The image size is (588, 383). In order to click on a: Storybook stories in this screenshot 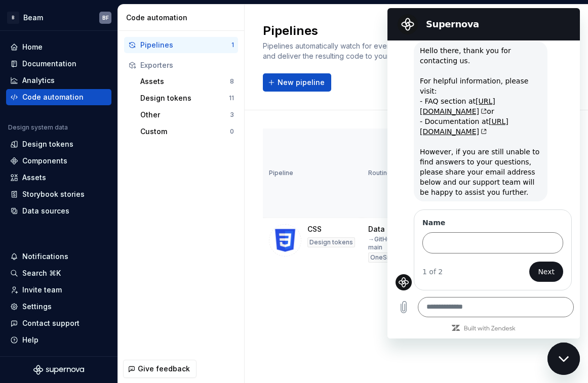, I will do `click(59, 194)`.